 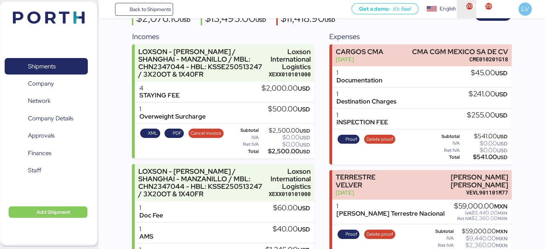 What do you see at coordinates (489, 73) in the screenshot?
I see `div: $45.00` at bounding box center [489, 73].